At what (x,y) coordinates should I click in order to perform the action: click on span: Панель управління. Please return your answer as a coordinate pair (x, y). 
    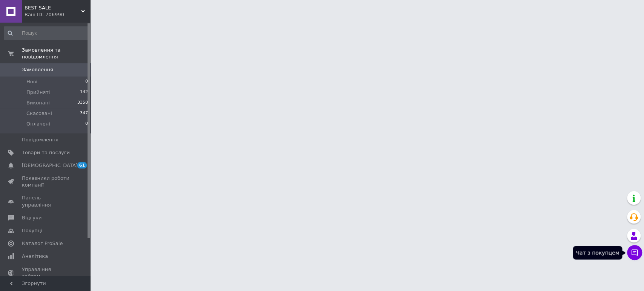
    Looking at the image, I should click on (45, 201).